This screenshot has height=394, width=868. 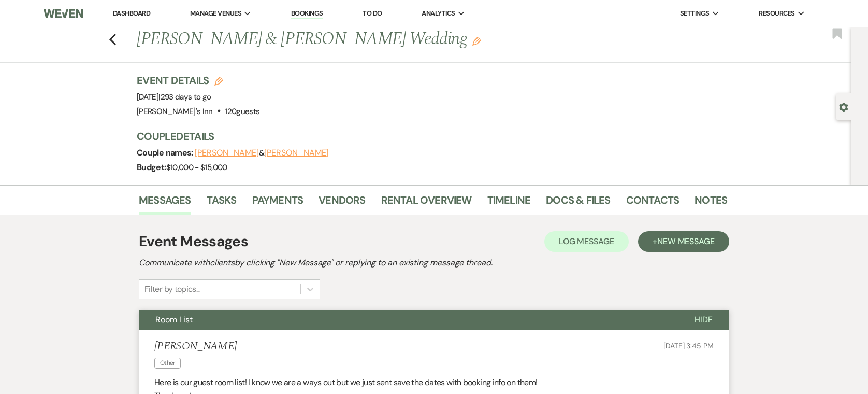 I want to click on button: Room List, so click(x=408, y=320).